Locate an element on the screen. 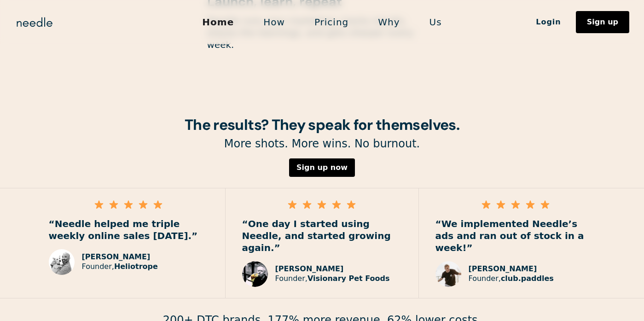 The image size is (644, 321). a: Us is located at coordinates (436, 22).